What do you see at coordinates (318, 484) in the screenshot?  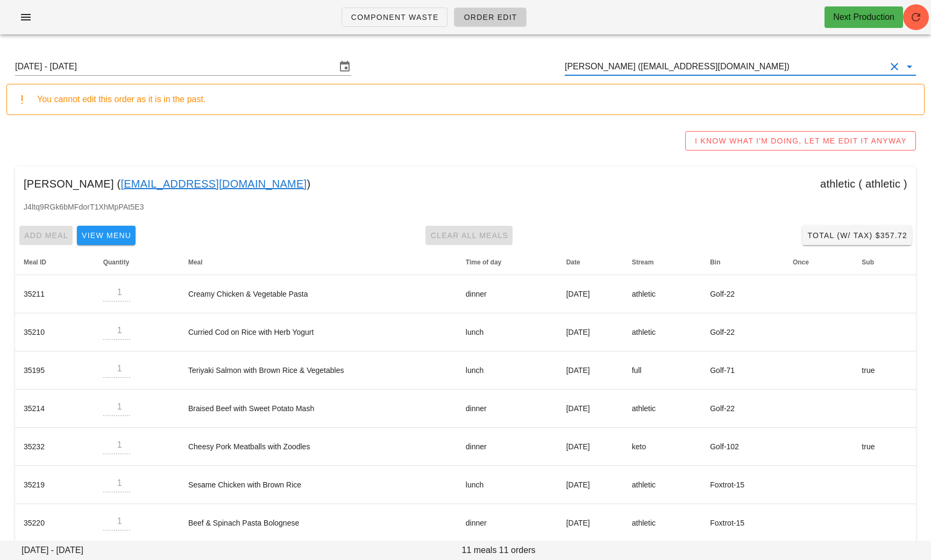 I see `td: Sesame Chicken with Brown Rice` at bounding box center [318, 484].